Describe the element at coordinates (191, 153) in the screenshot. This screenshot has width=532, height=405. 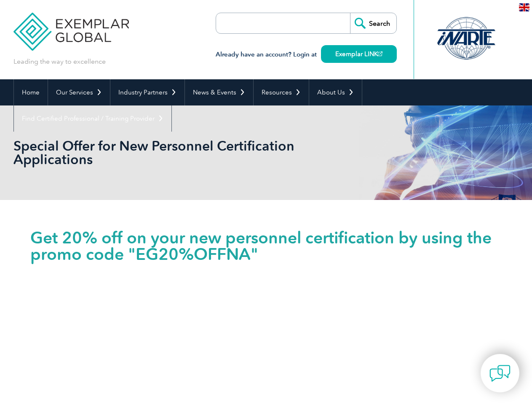
I see `h2: Special Offer for New Personnel Certification Applications` at that location.